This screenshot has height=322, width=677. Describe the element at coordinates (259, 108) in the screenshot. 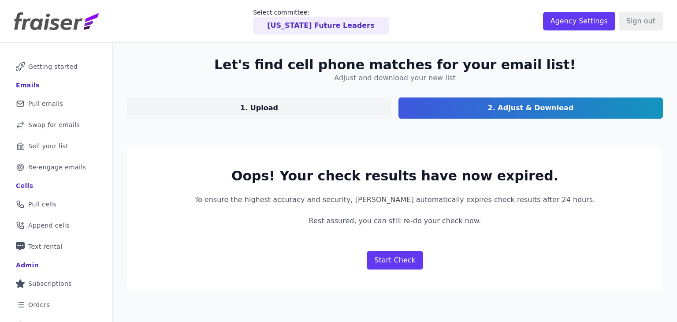

I see `p: 1. Upload` at that location.